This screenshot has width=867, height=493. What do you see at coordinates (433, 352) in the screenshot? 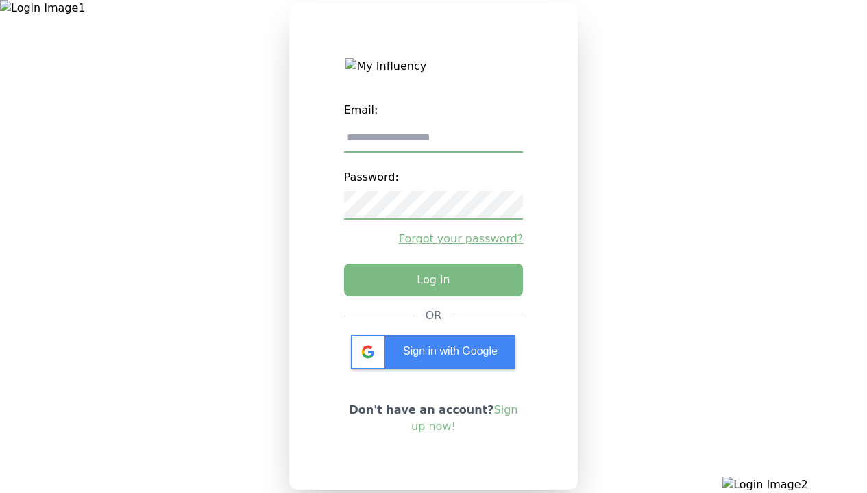
I see `div: Sign in with Google` at bounding box center [433, 352].